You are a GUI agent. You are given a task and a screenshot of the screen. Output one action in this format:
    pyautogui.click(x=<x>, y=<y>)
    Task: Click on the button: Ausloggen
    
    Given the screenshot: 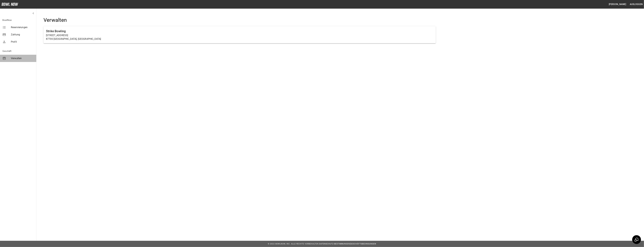 What is the action you would take?
    pyautogui.click(x=636, y=4)
    